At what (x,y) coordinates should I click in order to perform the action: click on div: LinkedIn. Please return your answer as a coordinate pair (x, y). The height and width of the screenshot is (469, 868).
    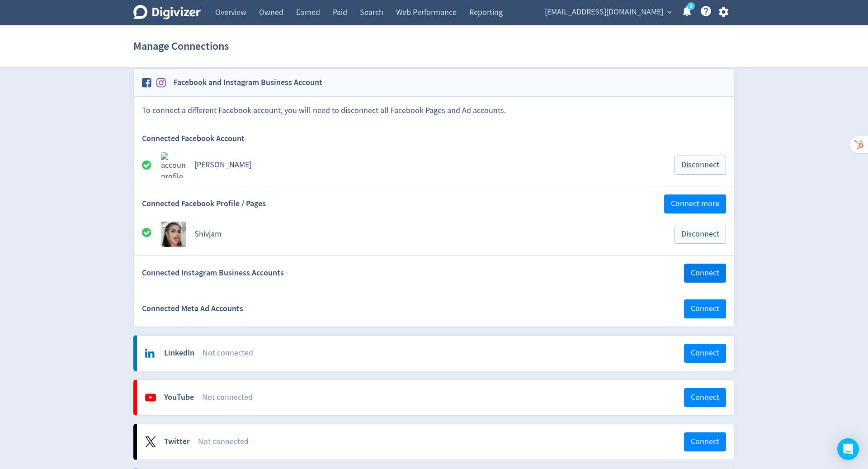
    Looking at the image, I should click on (179, 353).